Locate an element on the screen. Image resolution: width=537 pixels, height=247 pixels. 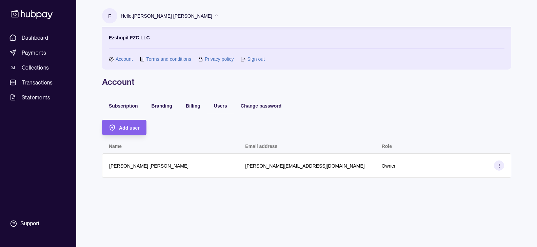
p: F is located at coordinates (110, 16).